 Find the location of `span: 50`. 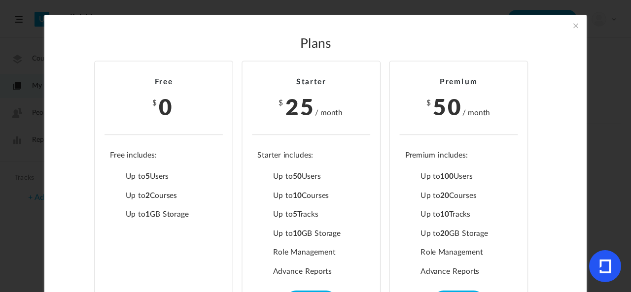

span: 50 is located at coordinates (448, 106).